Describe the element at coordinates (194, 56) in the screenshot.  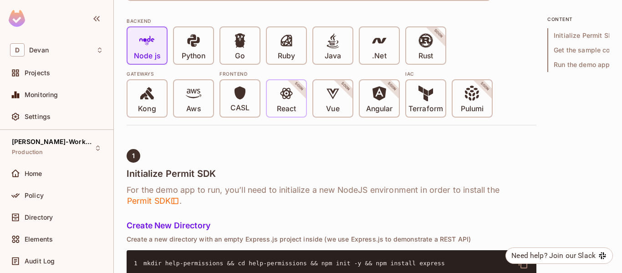
I see `p: Python` at that location.